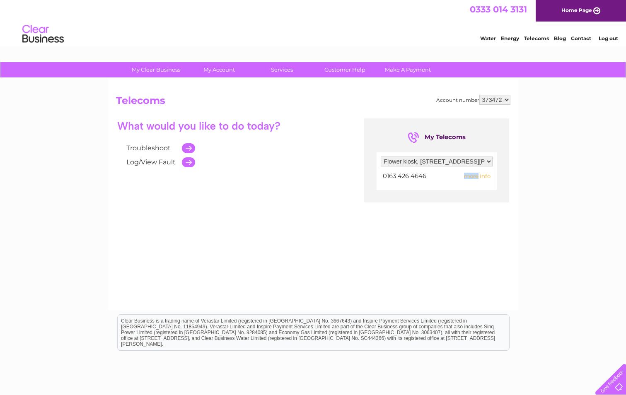  I want to click on a: Contact, so click(581, 38).